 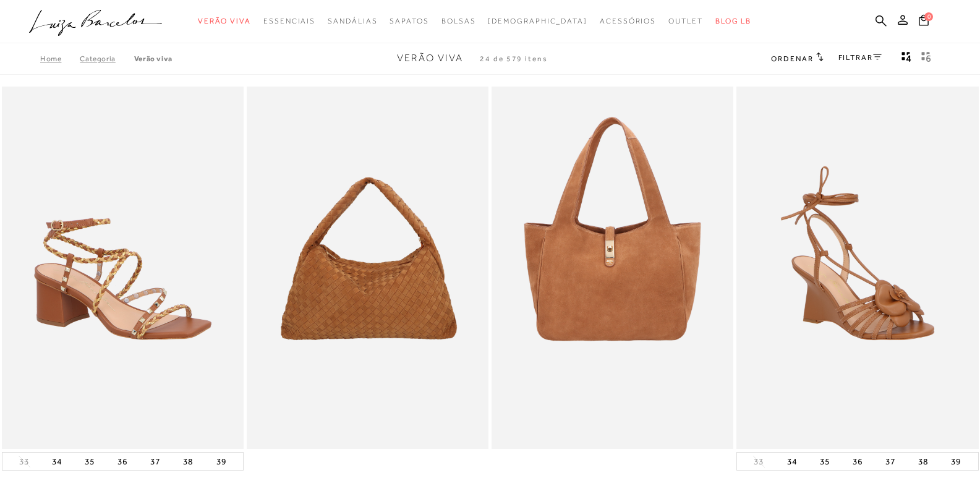 What do you see at coordinates (537, 21) in the screenshot?
I see `a: noSubCategoriesText` at bounding box center [537, 21].